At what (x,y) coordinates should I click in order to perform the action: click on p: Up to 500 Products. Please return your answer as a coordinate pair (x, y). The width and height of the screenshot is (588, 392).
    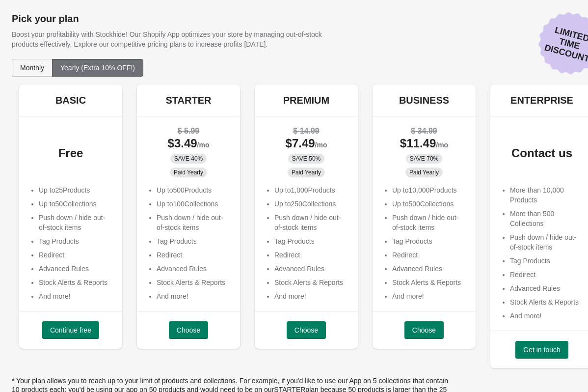
    Looking at the image, I should click on (193, 190).